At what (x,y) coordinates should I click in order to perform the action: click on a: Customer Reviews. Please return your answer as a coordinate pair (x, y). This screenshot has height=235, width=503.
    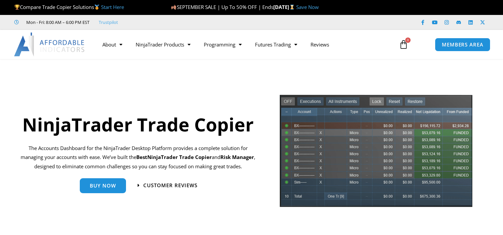
    Looking at the image, I should click on (168, 185).